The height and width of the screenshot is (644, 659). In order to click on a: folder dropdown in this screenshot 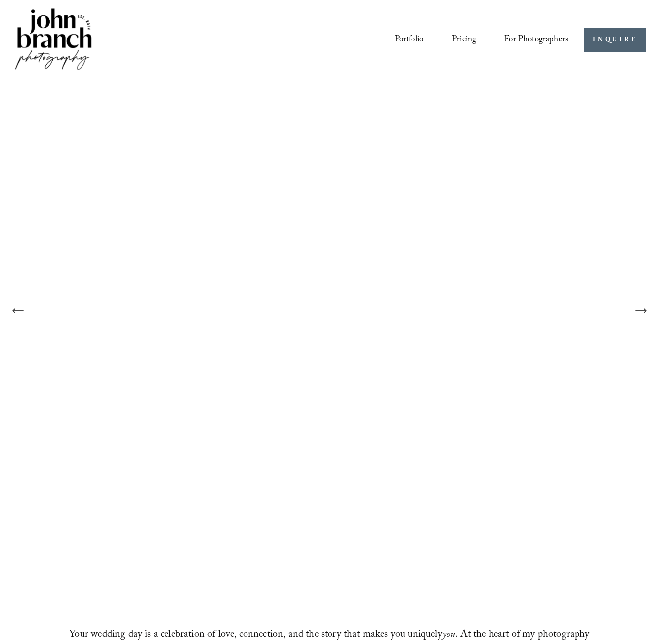, I will do `click(536, 39)`.